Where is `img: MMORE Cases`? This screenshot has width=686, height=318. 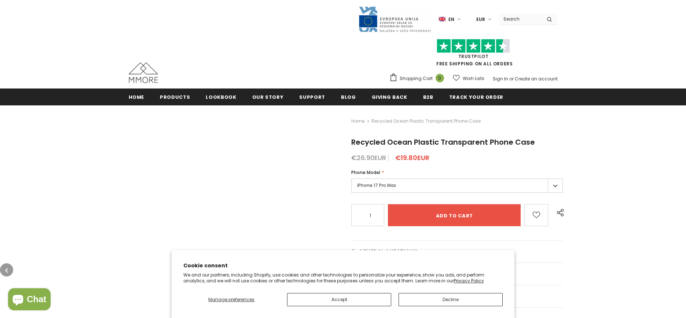 img: MMORE Cases is located at coordinates (143, 73).